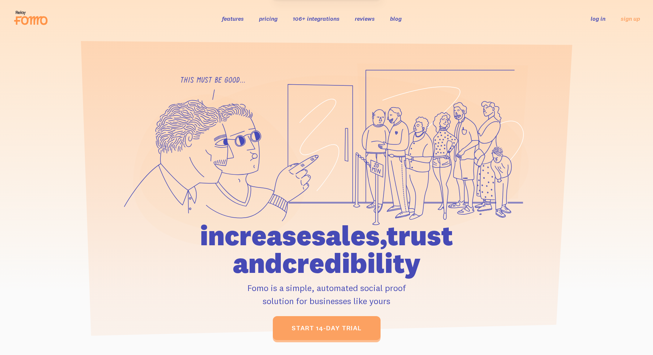  Describe the element at coordinates (396, 19) in the screenshot. I see `a: blog` at that location.